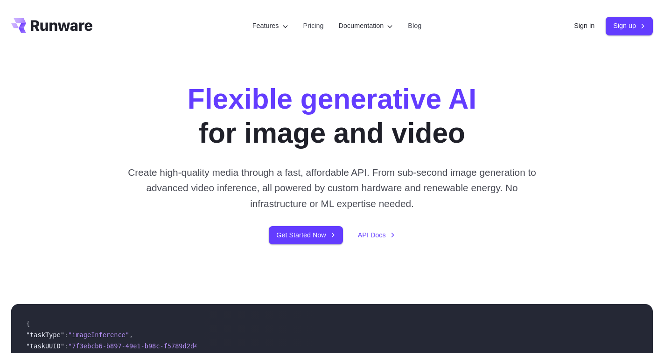  I want to click on a: Pricing, so click(313, 26).